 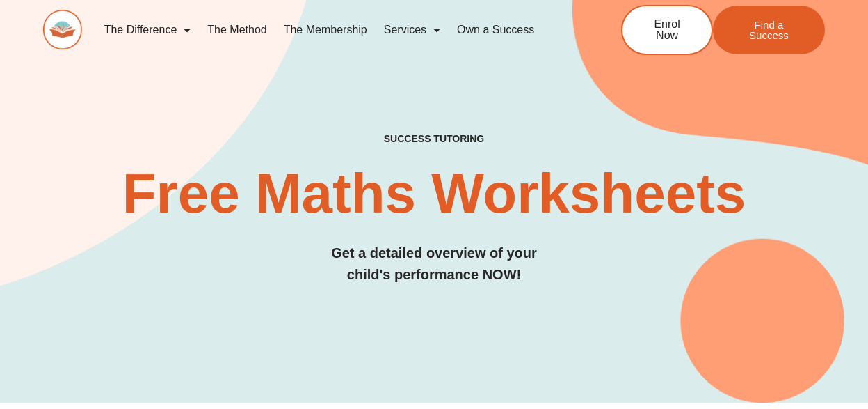 I want to click on a: The Membership, so click(x=326, y=30).